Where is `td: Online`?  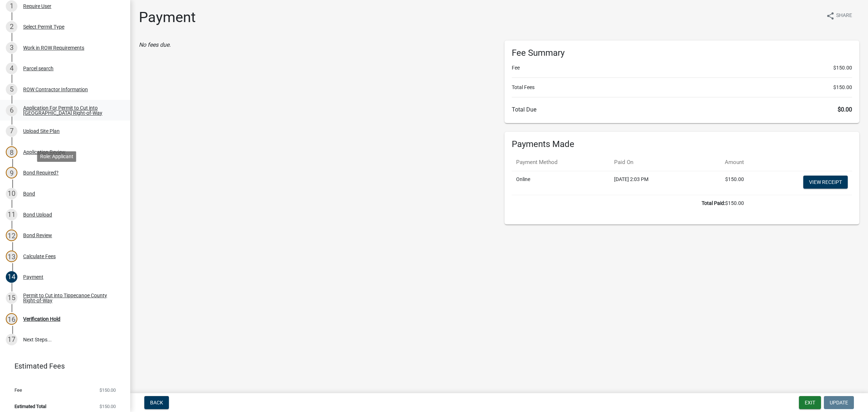 td: Online is located at coordinates (561, 182).